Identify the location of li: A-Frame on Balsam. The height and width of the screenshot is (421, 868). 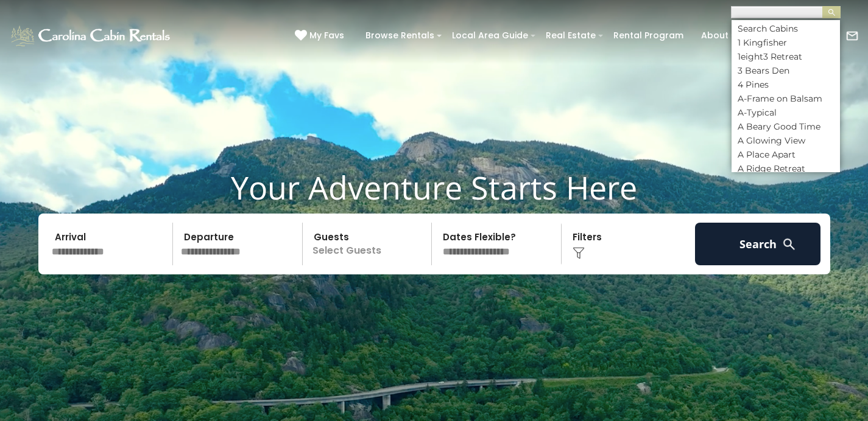
(785, 98).